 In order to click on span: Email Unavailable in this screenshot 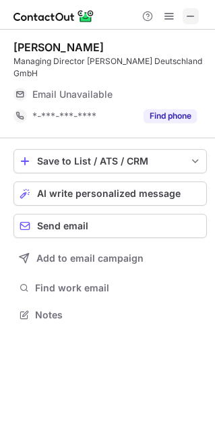, I will do `click(72, 94)`.